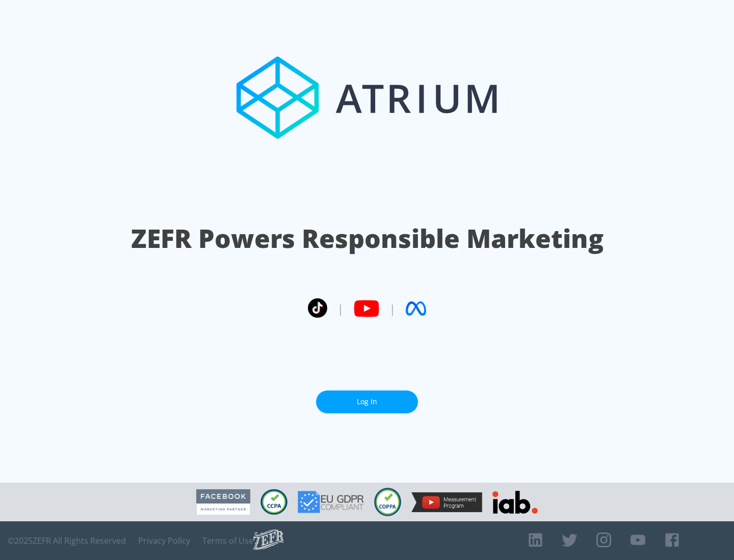 The height and width of the screenshot is (560, 734). What do you see at coordinates (387, 502) in the screenshot?
I see `img: COPPA Compliant` at bounding box center [387, 502].